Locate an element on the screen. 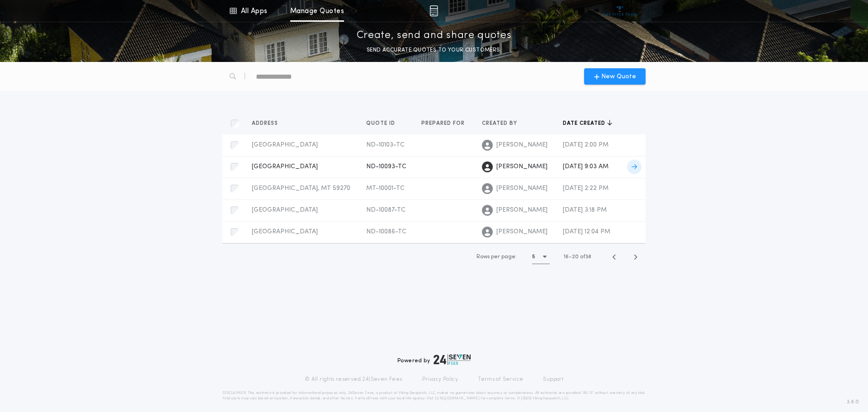 The image size is (868, 412). button: Prepared for is located at coordinates (444, 123).